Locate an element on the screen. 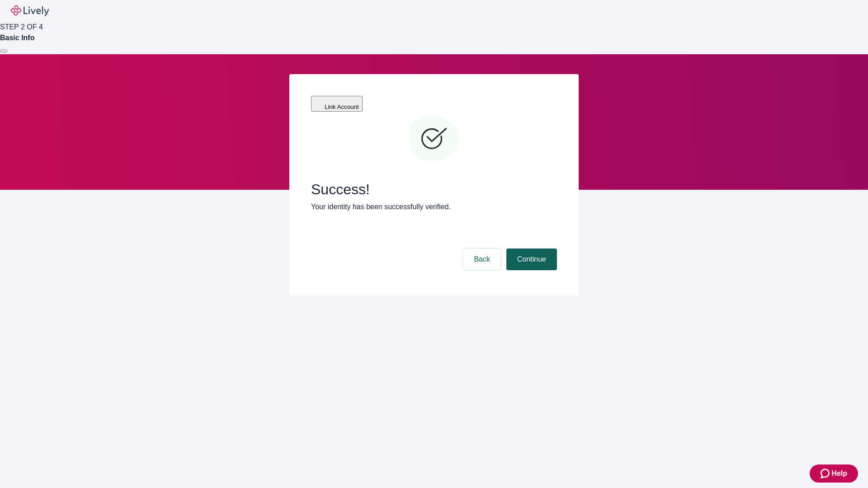  button: Zendesk support iconHelp is located at coordinates (834, 474).